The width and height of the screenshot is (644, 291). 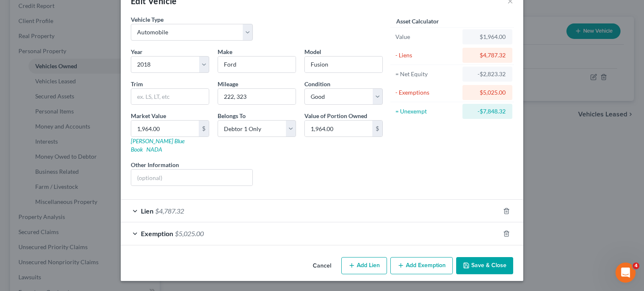 I want to click on div: Value, so click(x=426, y=37).